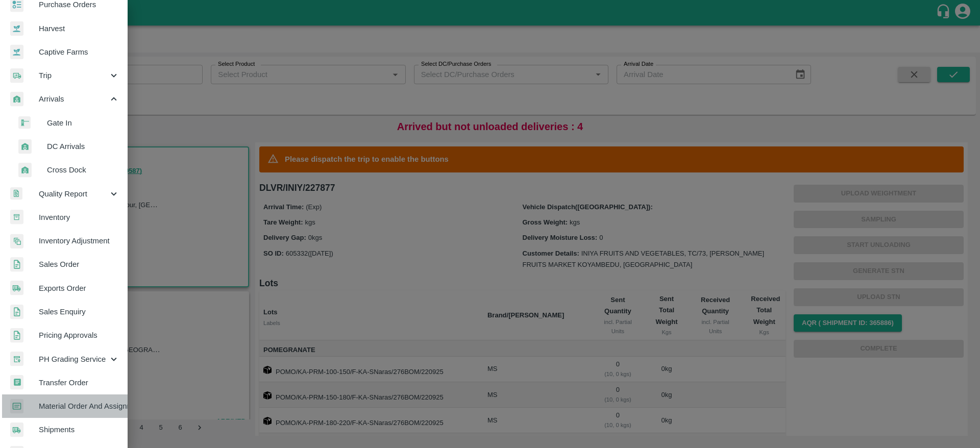 The width and height of the screenshot is (980, 448). What do you see at coordinates (68, 170) in the screenshot?
I see `a: whArrivalCross Dock` at bounding box center [68, 170].